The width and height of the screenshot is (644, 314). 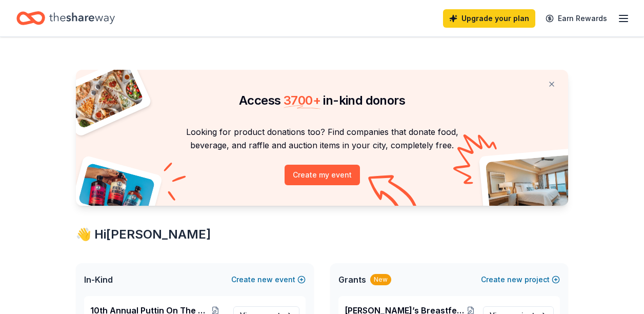 I want to click on span: 3700 +, so click(x=302, y=100).